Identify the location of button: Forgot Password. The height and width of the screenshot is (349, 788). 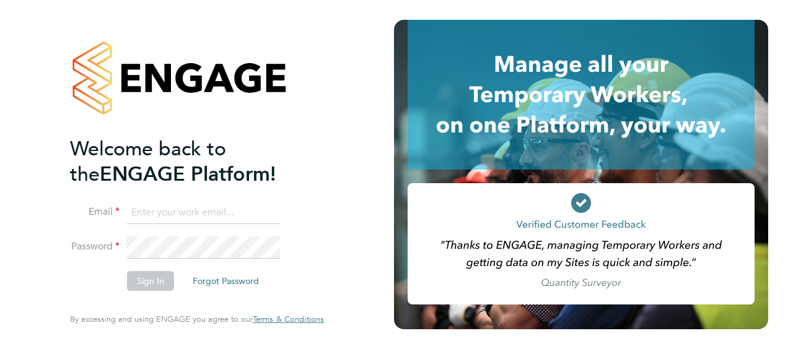
(225, 281).